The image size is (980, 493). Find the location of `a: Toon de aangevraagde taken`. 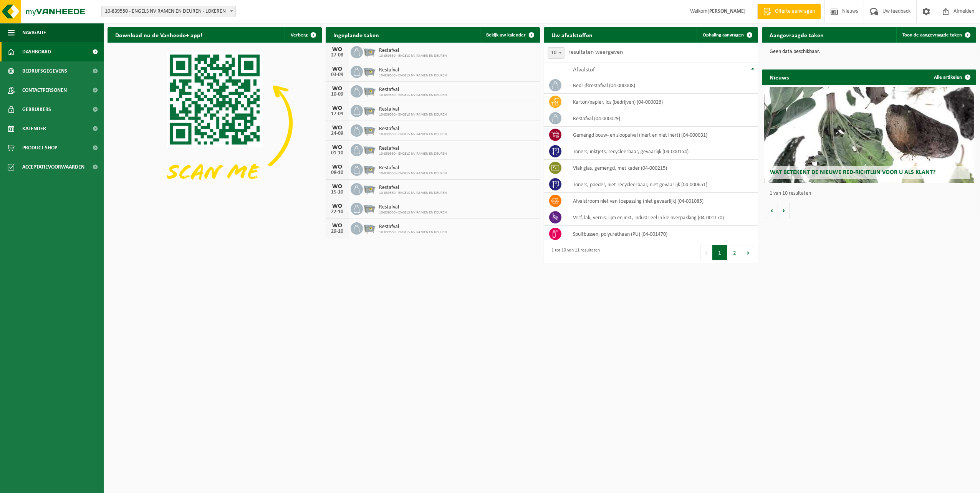

a: Toon de aangevraagde taken is located at coordinates (935, 35).